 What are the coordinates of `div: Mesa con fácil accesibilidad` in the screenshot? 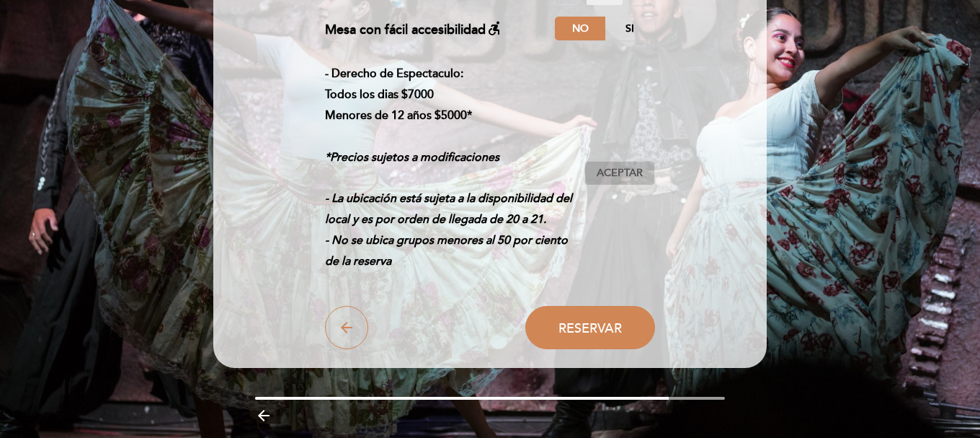 It's located at (414, 28).